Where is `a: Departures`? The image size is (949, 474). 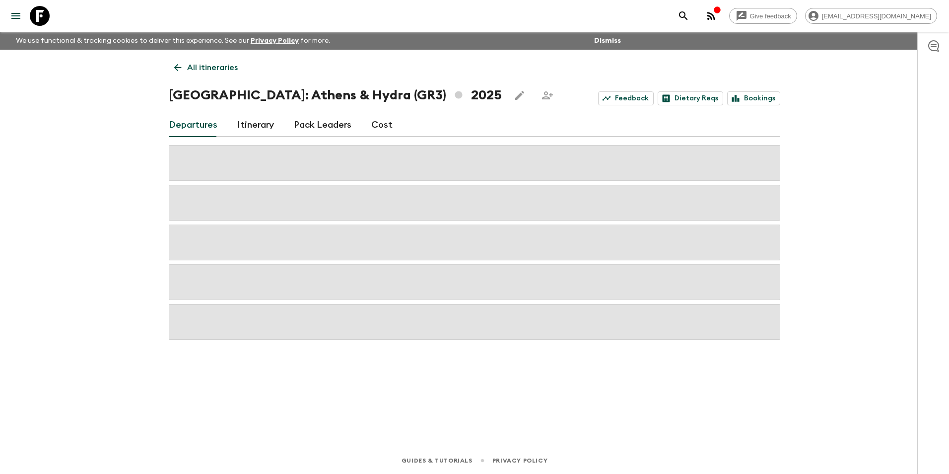
a: Departures is located at coordinates (193, 125).